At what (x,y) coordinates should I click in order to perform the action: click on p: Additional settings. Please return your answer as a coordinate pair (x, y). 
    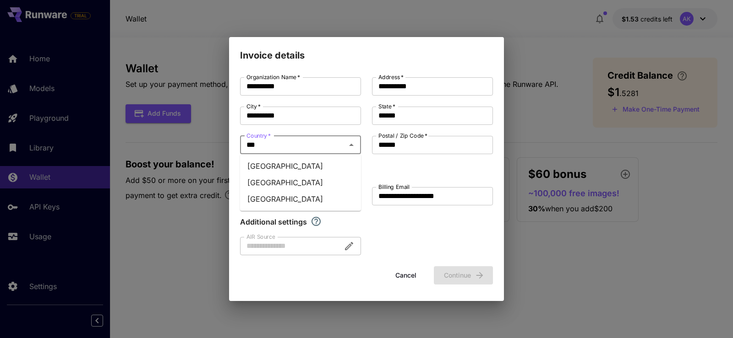
    Looking at the image, I should click on (273, 222).